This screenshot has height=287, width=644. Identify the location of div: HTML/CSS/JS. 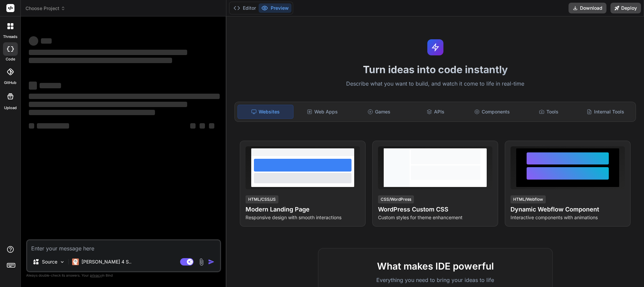
(262, 199).